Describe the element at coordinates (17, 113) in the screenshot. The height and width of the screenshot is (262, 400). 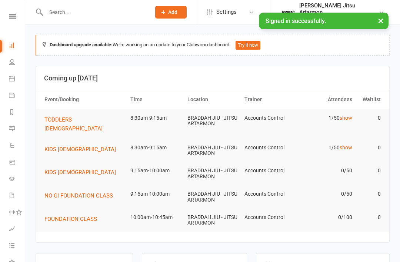
I see `a: Reports` at that location.